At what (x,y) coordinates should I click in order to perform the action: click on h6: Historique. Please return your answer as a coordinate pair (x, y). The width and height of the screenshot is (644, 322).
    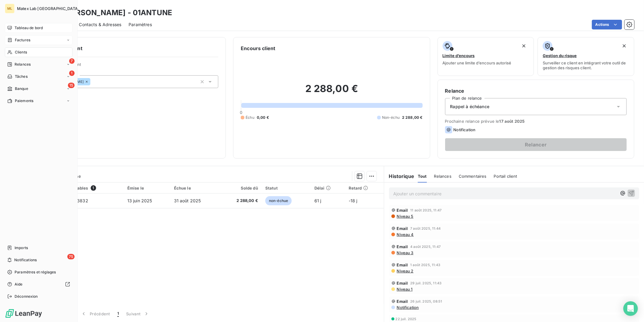
    Looking at the image, I should click on (399, 176).